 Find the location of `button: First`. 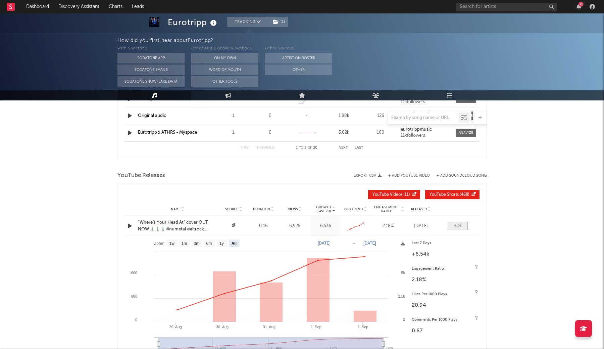

button: First is located at coordinates (245, 148).